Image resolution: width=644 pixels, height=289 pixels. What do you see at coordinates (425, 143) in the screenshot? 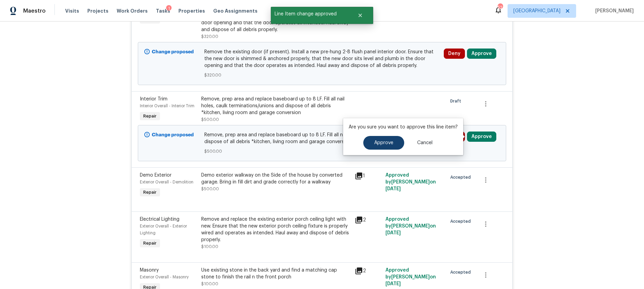
I see `button: Cancel` at bounding box center [425, 143].